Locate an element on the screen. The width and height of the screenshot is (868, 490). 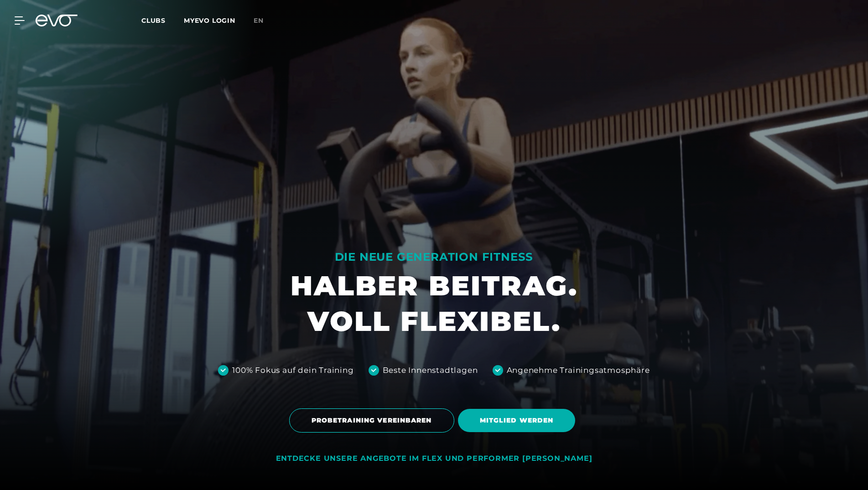
a: Clubs is located at coordinates (163, 20).